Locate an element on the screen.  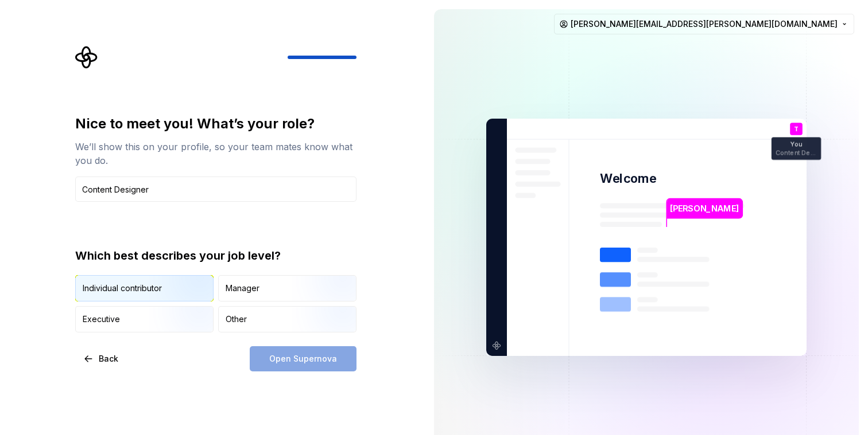
div: Manager is located at coordinates (242, 288).